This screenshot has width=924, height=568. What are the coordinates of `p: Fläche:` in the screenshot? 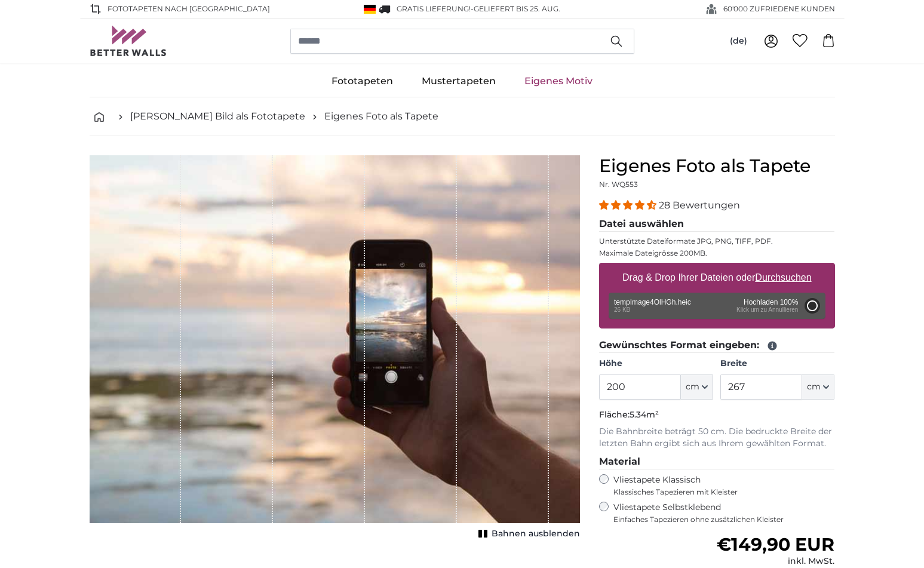 It's located at (717, 415).